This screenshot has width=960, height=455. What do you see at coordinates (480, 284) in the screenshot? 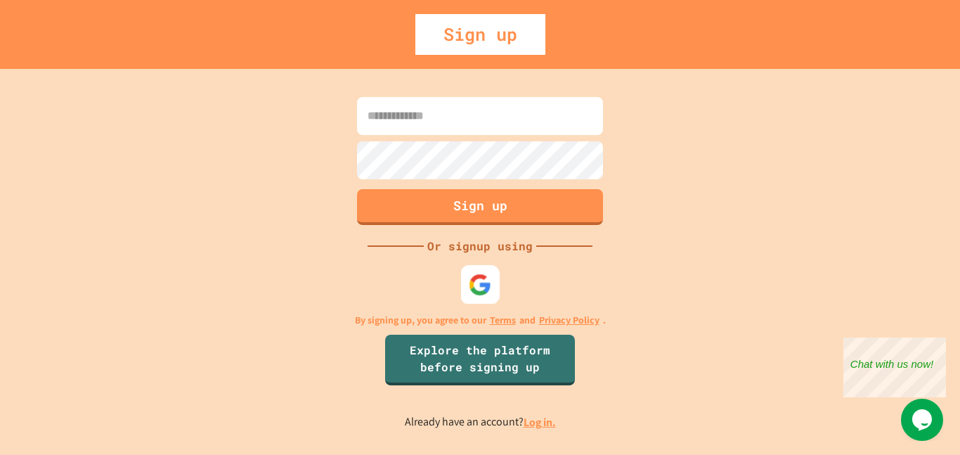
I see `img: google-icon.svg` at bounding box center [480, 284].